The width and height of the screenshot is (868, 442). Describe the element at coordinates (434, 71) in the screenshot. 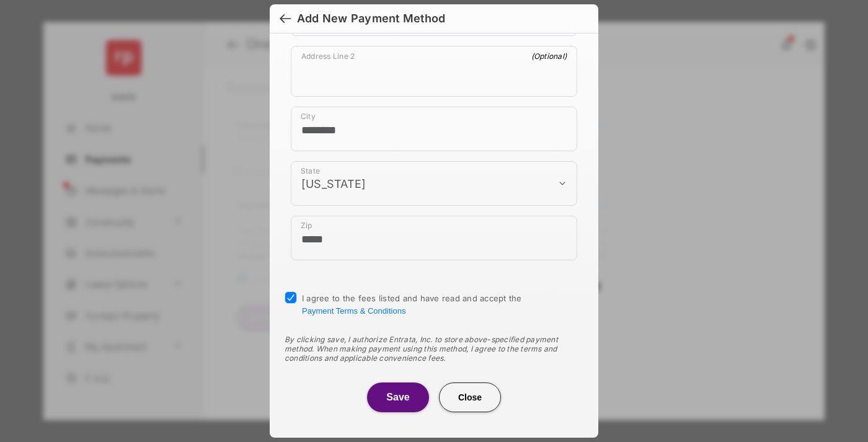

I see `div: payment_method_screening[postal_addresses][addressLine2]` at that location.